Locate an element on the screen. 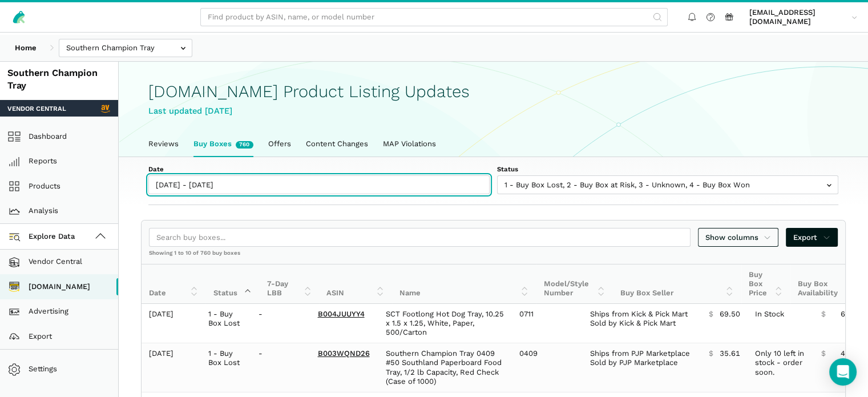 The image size is (868, 397). th: Buy Box Price: activate to sort column ascending is located at coordinates (765, 284).